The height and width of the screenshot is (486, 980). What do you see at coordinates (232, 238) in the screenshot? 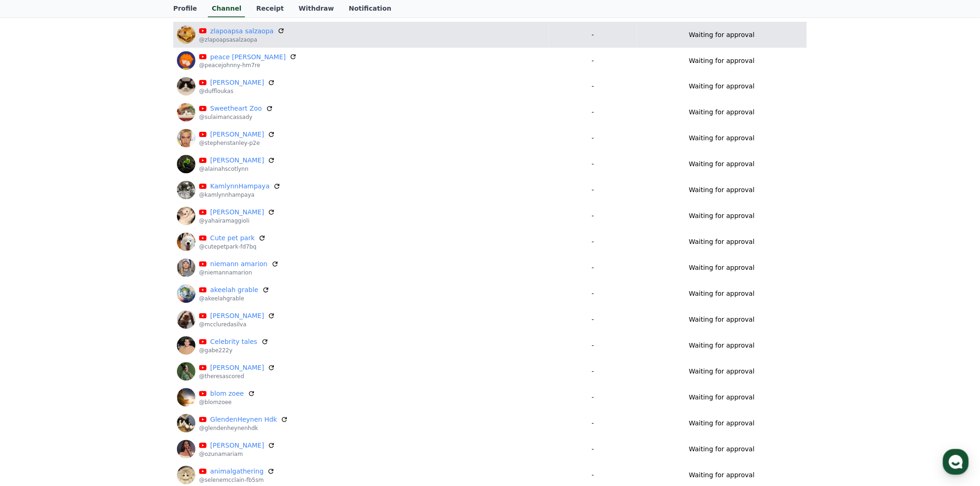
I see `a: Cute pet park` at bounding box center [232, 238].